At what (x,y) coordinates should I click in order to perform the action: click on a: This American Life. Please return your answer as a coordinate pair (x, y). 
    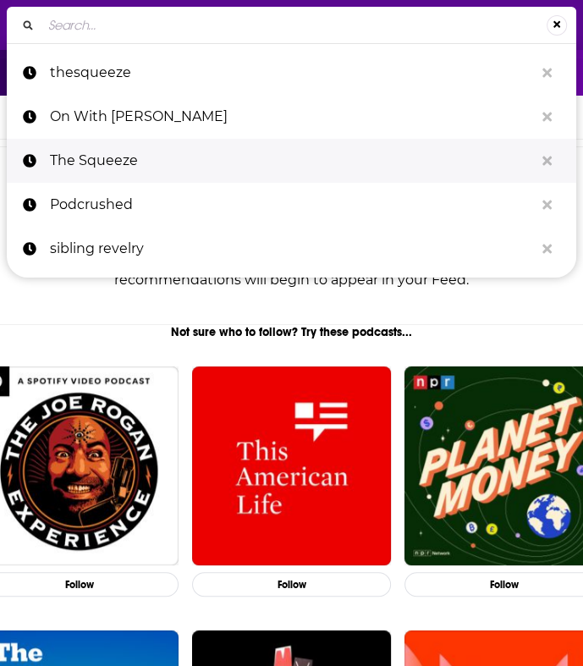
    Looking at the image, I should click on (291, 466).